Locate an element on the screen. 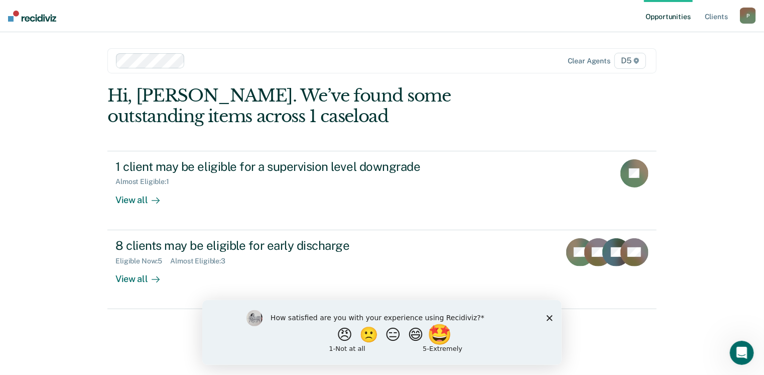 The height and width of the screenshot is (375, 764). div: 5 - Extremely is located at coordinates (268, 48).